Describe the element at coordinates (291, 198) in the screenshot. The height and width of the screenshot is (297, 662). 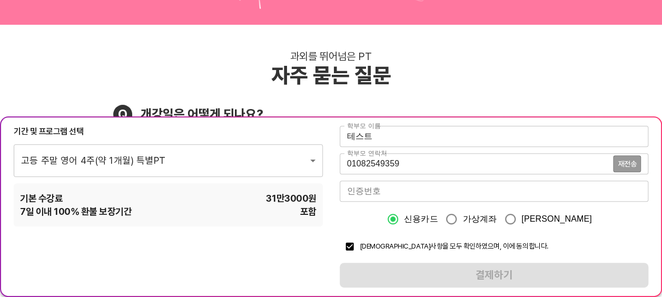
I see `span: 31만3000 원` at that location.